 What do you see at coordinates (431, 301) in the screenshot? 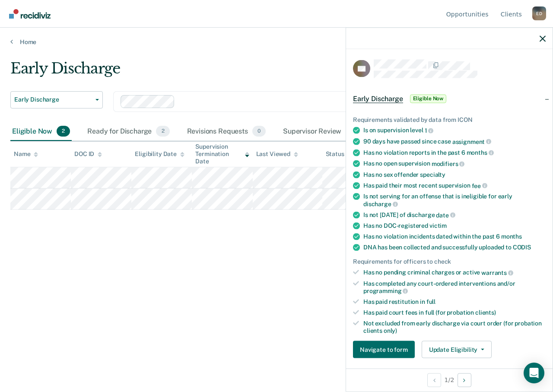
I see `span: full` at bounding box center [431, 301].